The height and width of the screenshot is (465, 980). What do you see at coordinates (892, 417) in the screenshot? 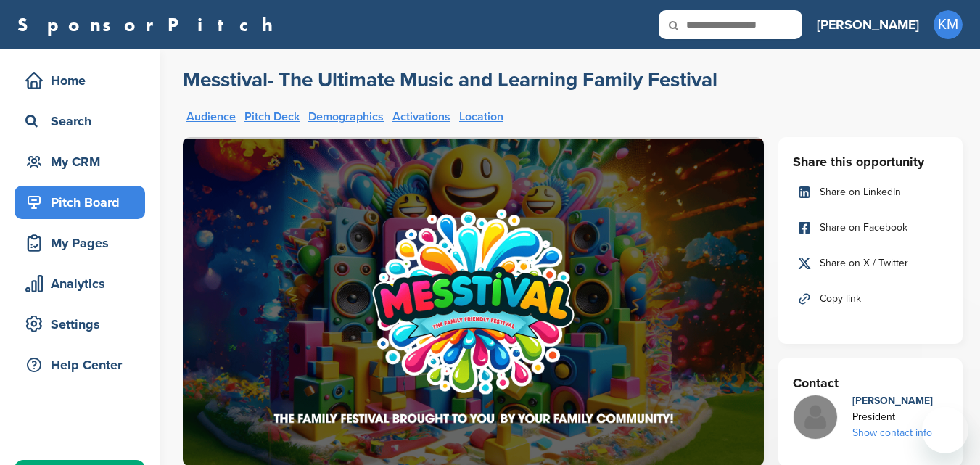
I see `div: President` at bounding box center [892, 417].